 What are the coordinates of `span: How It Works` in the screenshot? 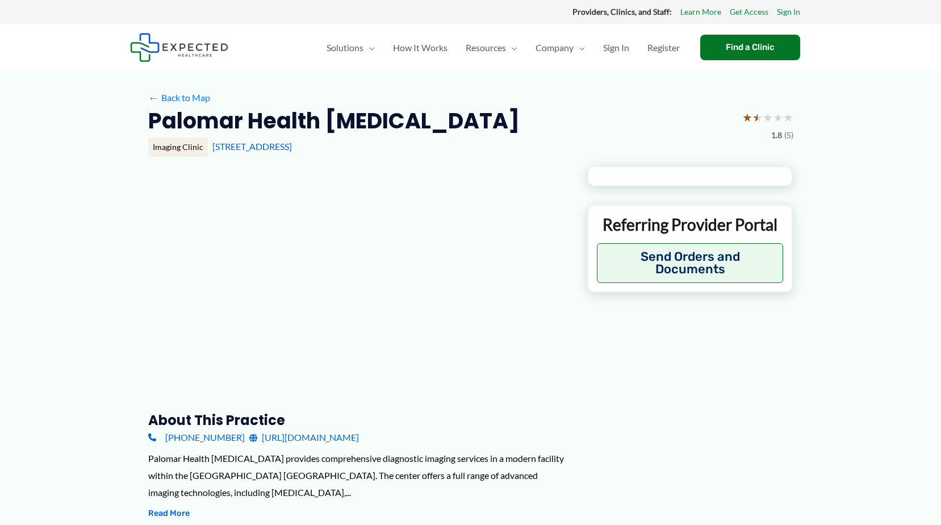 It's located at (420, 48).